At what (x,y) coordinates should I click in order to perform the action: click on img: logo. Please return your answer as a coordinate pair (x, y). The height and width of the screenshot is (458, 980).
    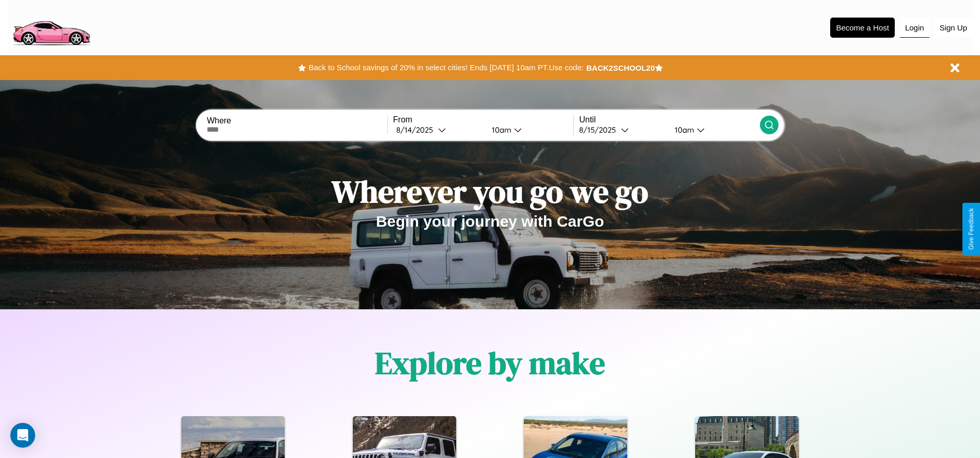
    Looking at the image, I should click on (51, 26).